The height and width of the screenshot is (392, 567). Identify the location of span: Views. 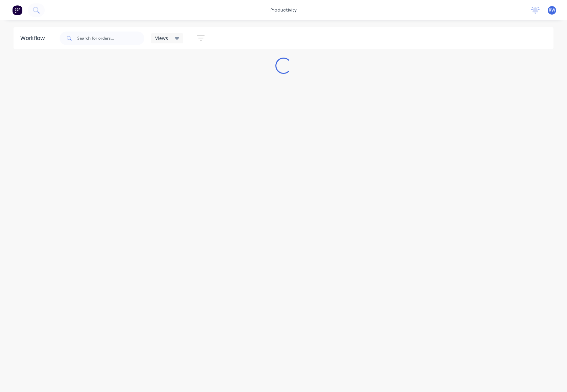
(162, 38).